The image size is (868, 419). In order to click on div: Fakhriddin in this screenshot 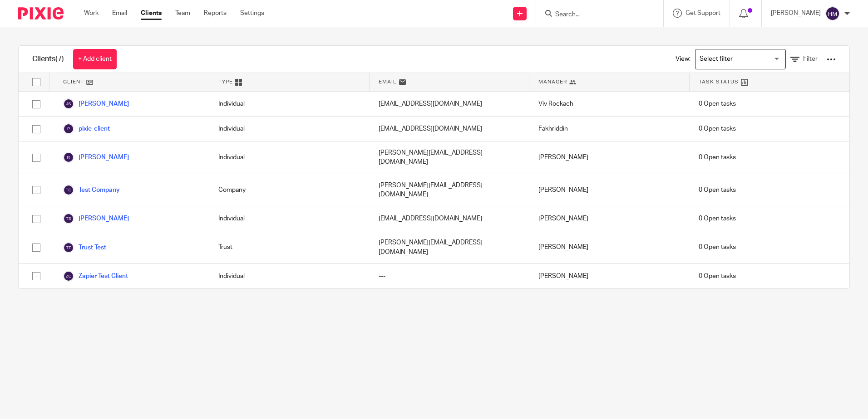, I will do `click(609, 129)`.